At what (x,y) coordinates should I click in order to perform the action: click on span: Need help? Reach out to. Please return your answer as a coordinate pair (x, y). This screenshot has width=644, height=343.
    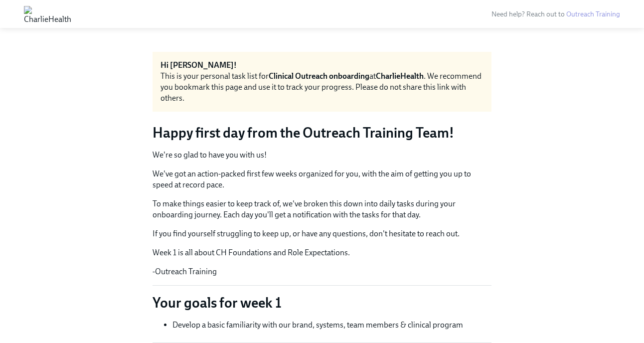
    Looking at the image, I should click on (556, 14).